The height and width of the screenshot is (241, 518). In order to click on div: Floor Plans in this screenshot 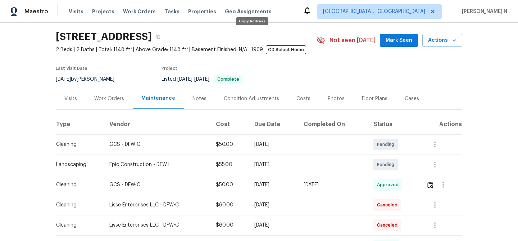, I will do `click(374, 99)`.